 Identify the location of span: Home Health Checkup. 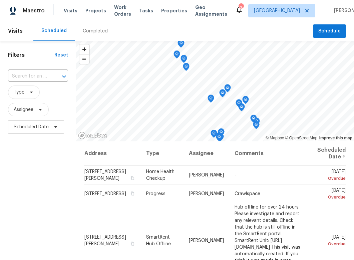
(160, 175).